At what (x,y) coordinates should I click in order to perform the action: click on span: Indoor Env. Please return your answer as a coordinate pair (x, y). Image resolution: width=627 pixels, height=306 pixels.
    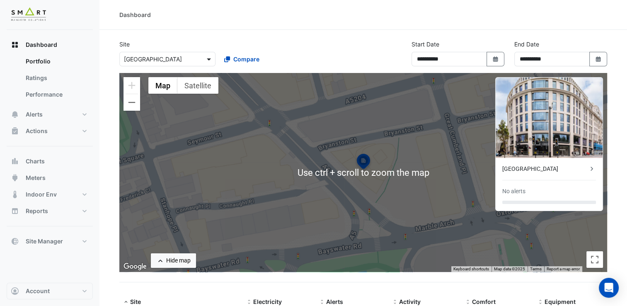
    Looking at the image, I should click on (41, 194).